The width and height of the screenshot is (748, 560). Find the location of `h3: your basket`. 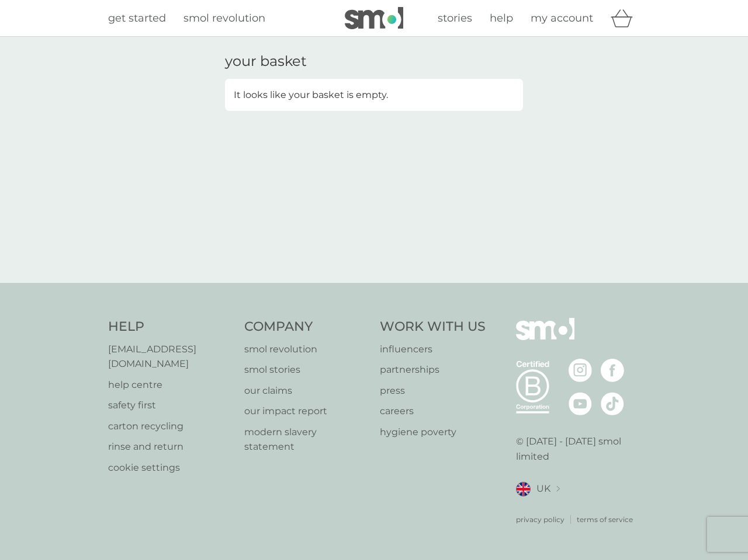

h3: your basket is located at coordinates (266, 61).